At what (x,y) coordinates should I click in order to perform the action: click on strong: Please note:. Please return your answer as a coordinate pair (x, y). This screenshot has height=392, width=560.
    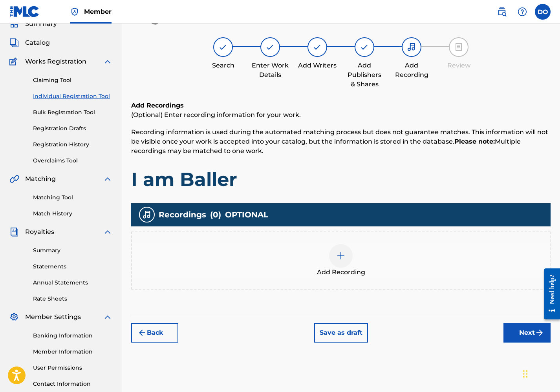
    Looking at the image, I should click on (475, 141).